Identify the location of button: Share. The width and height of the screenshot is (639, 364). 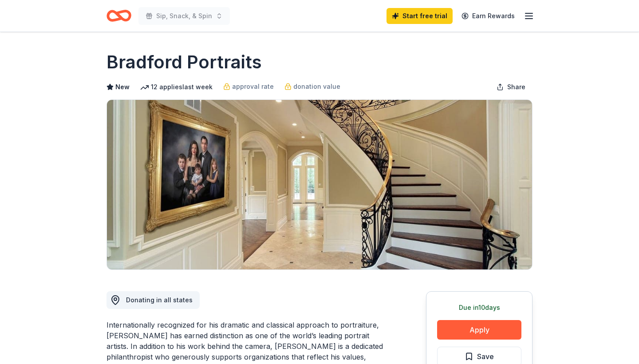
(511, 87).